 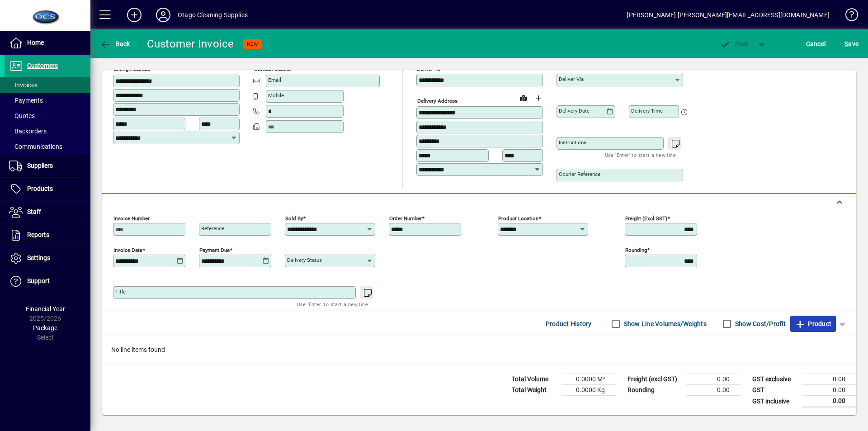 What do you see at coordinates (115, 44) in the screenshot?
I see `span: Back` at bounding box center [115, 44].